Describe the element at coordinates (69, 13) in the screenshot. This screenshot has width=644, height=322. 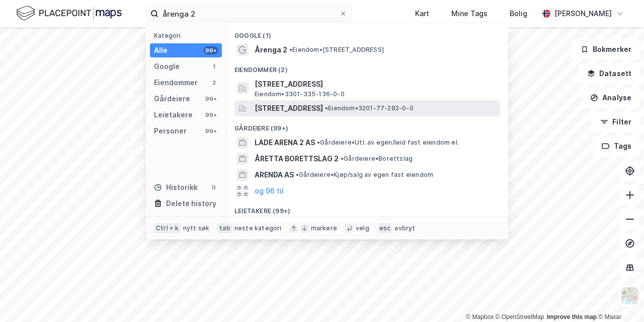
I see `img: logo.f888ab2527a4732fd821a326f86c7f29.svg` at that location.